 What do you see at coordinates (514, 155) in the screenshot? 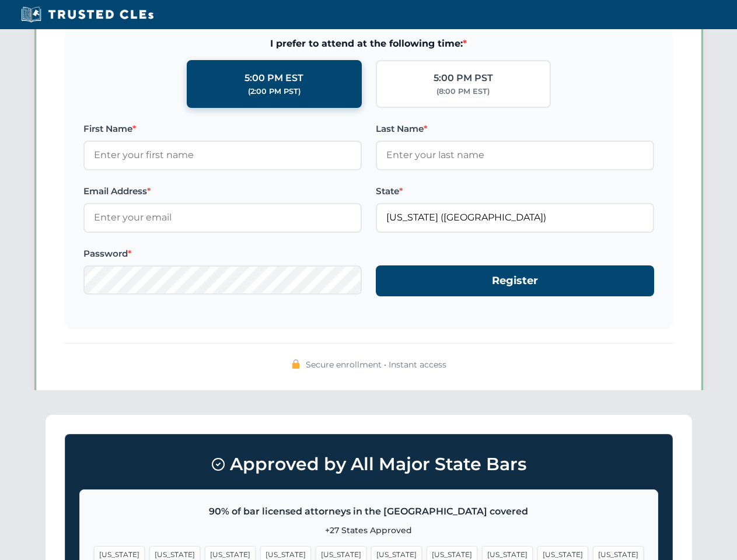
I see `input: Enter your last name` at bounding box center [514, 155].